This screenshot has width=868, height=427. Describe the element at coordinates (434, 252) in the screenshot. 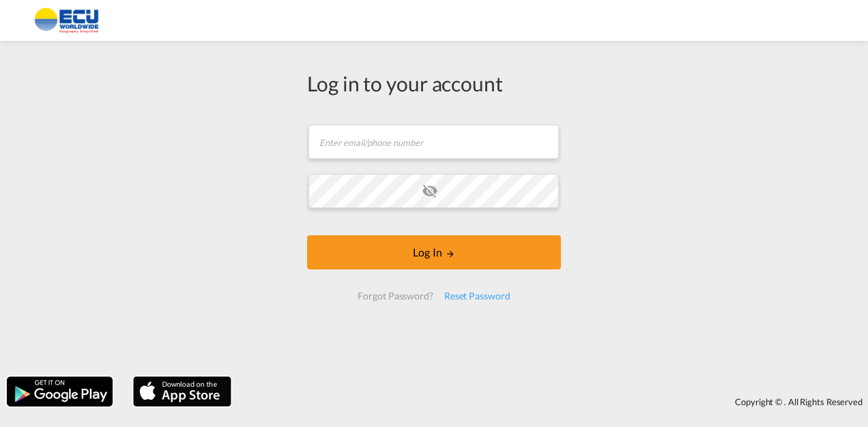

I see `button: LOGIN` at that location.